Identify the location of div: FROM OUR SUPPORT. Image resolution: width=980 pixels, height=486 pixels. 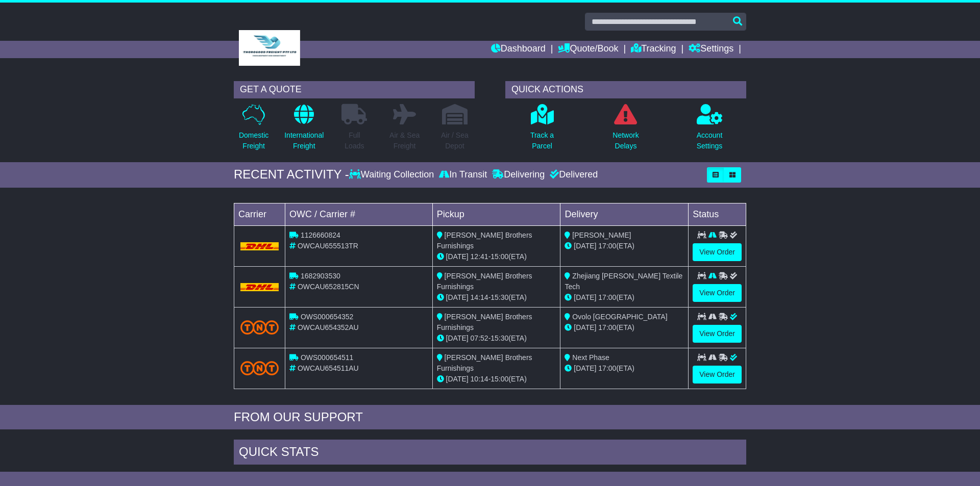
(490, 417).